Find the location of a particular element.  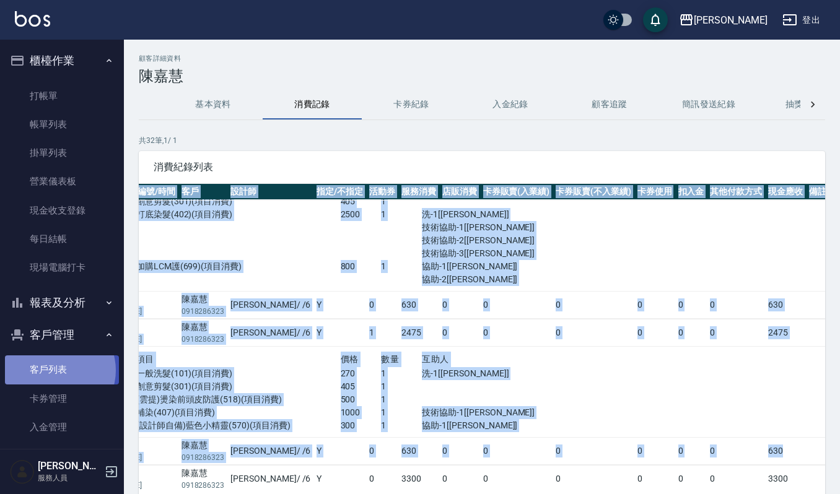

button: 卡券紀錄 is located at coordinates (411, 105).